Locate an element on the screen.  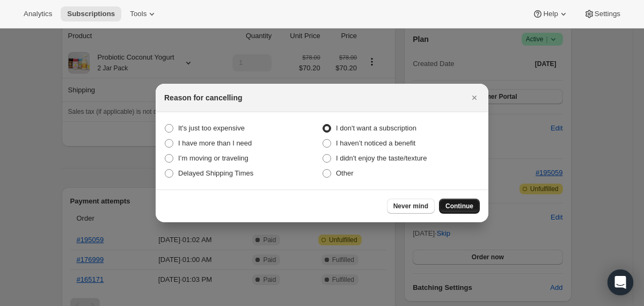
span: Other is located at coordinates (345, 173).